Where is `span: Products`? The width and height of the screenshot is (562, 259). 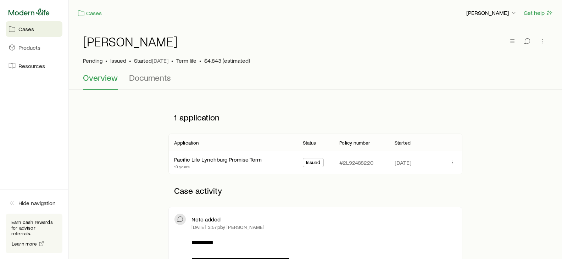
span: Products is located at coordinates (29, 47).